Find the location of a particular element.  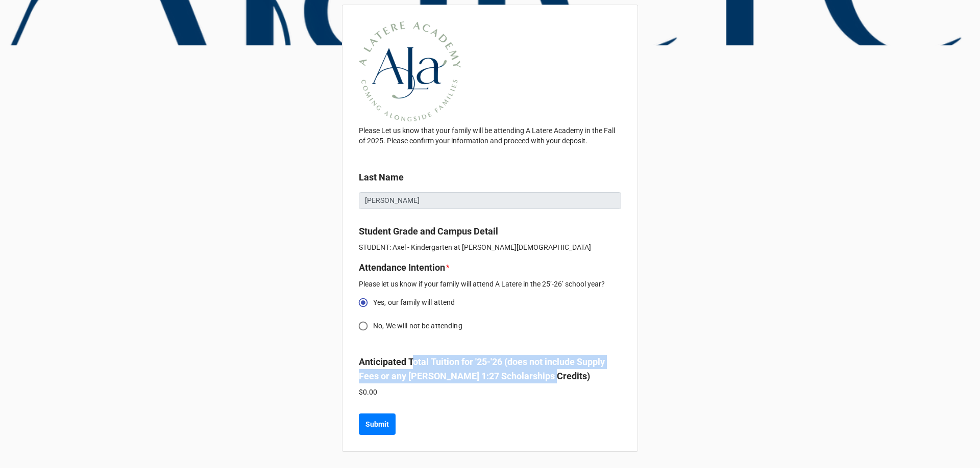

span: Yes, our family will attend is located at coordinates (414, 302).